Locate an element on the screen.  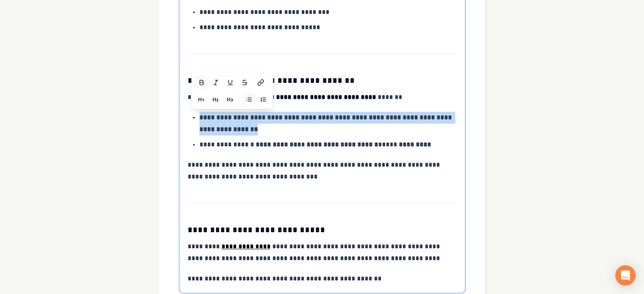
button: Underline is located at coordinates (231, 82).